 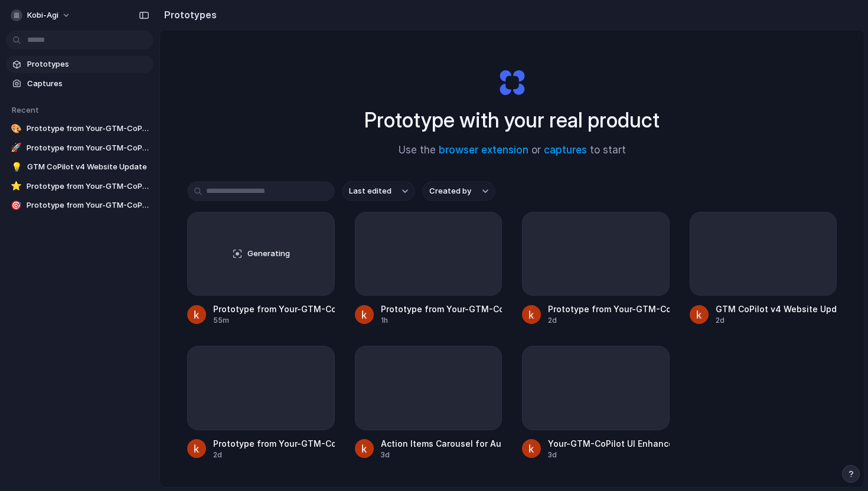 I want to click on span: Prototype from Your-GTM-CoPilot: Audit Structure, so click(x=88, y=129).